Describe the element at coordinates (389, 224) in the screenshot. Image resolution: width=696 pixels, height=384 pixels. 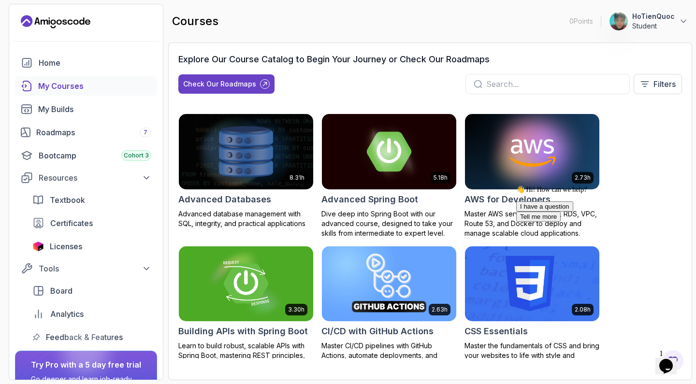
I see `p: Dive deep into Spring Boot with our advanced course, designed to take your skills from intermedia...` at that location.